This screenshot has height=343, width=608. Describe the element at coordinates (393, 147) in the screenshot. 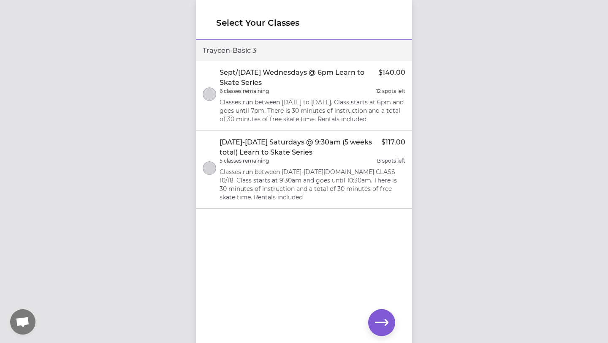

I see `p: $117.00` at that location.